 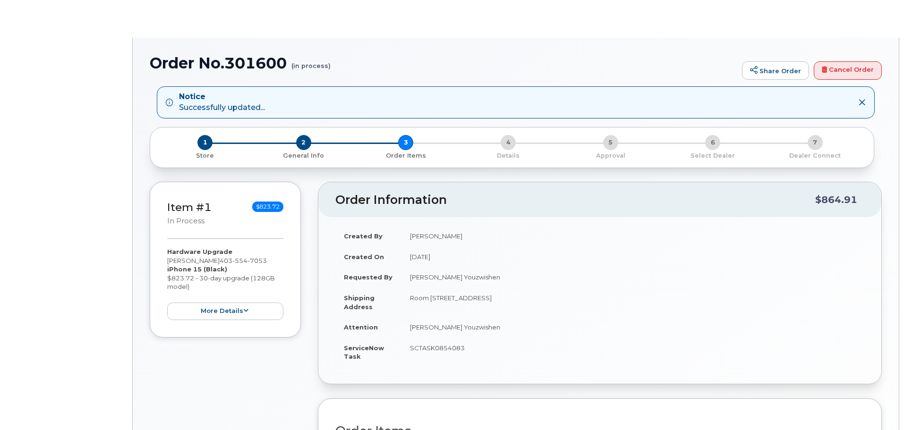 I want to click on button: more details, so click(x=225, y=311).